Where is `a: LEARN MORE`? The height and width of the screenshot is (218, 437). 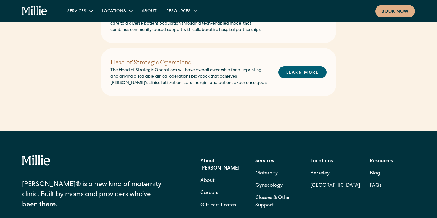 a: LEARN MORE is located at coordinates (302, 72).